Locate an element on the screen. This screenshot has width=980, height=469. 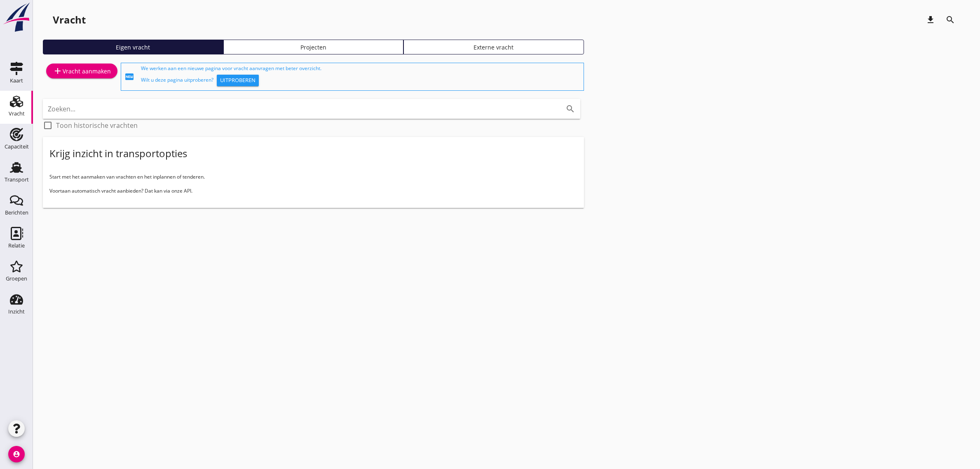
div: Capaciteit is located at coordinates (17, 147).